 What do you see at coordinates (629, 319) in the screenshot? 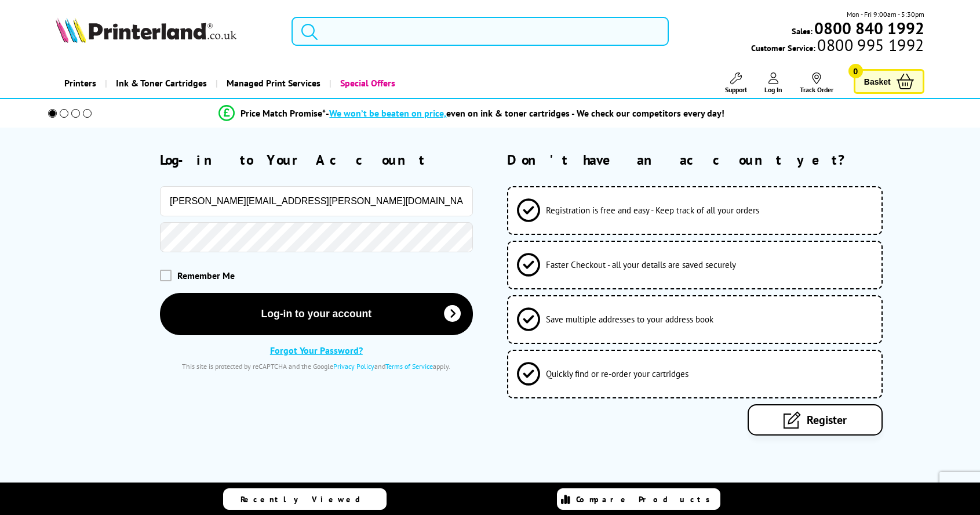
I see `span: Save multiple addresses to your address book` at bounding box center [629, 319].